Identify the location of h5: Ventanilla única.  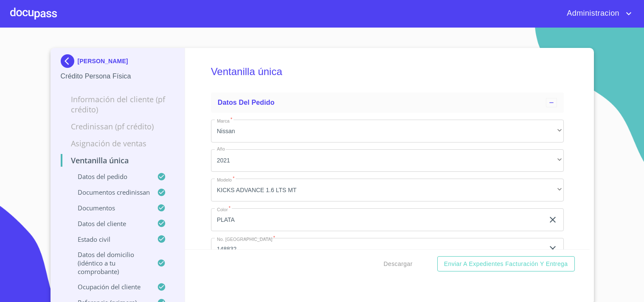
(387, 72).